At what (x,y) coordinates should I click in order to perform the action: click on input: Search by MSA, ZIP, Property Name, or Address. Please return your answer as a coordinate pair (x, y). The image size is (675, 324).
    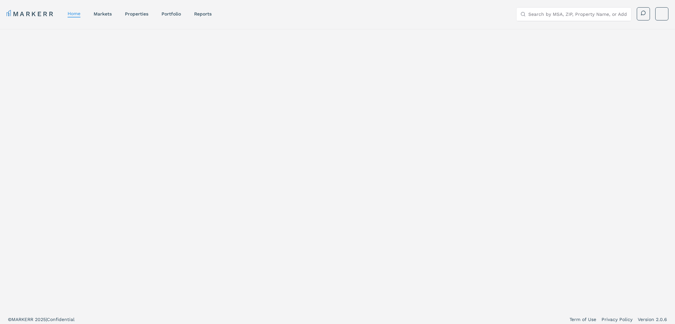
    Looking at the image, I should click on (577, 14).